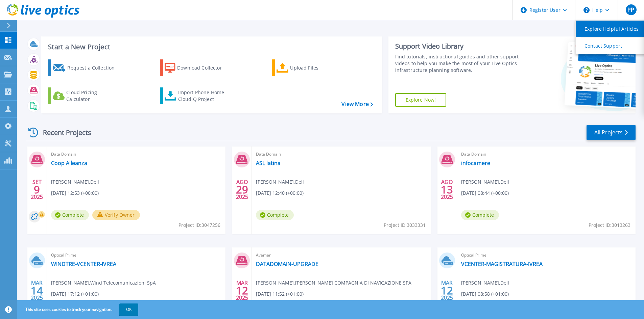 The width and height of the screenshot is (644, 319). I want to click on a: View More, so click(357, 104).